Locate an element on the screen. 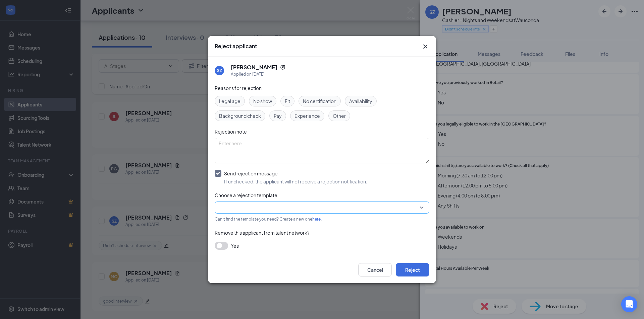 The width and height of the screenshot is (644, 319). span: Legal age is located at coordinates (229, 102).